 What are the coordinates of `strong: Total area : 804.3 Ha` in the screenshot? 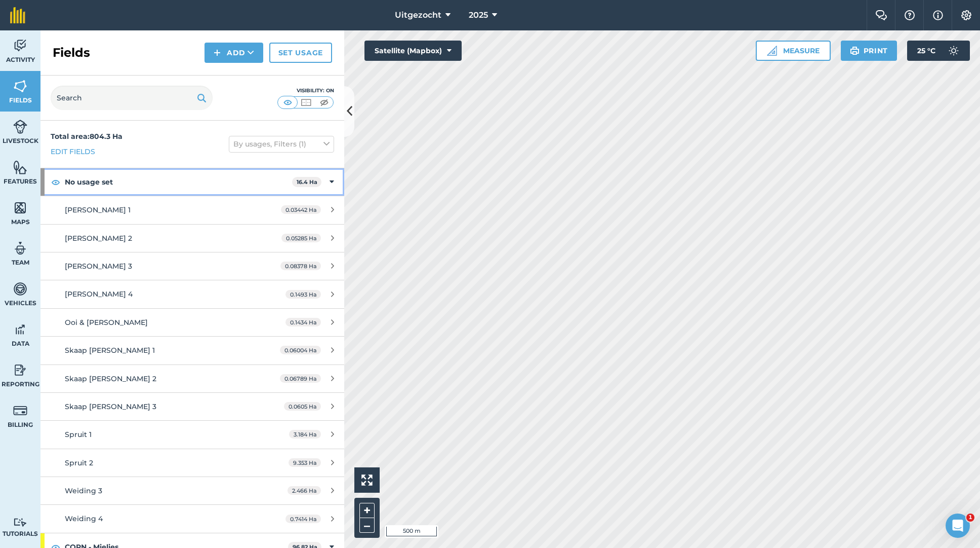 It's located at (87, 136).